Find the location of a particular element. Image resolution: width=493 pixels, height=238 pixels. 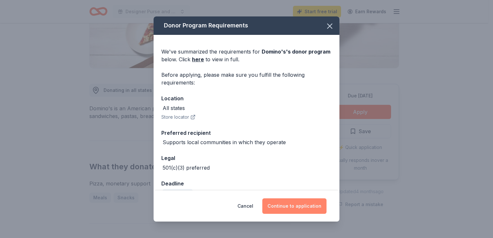

button: Cancel is located at coordinates (245, 206).